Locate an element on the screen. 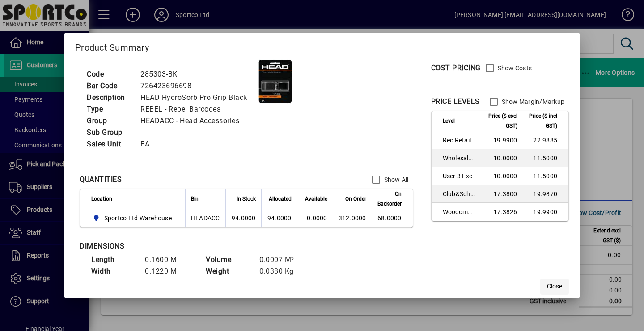 The width and height of the screenshot is (644, 331). td: 17.3800 is located at coordinates (502, 194).